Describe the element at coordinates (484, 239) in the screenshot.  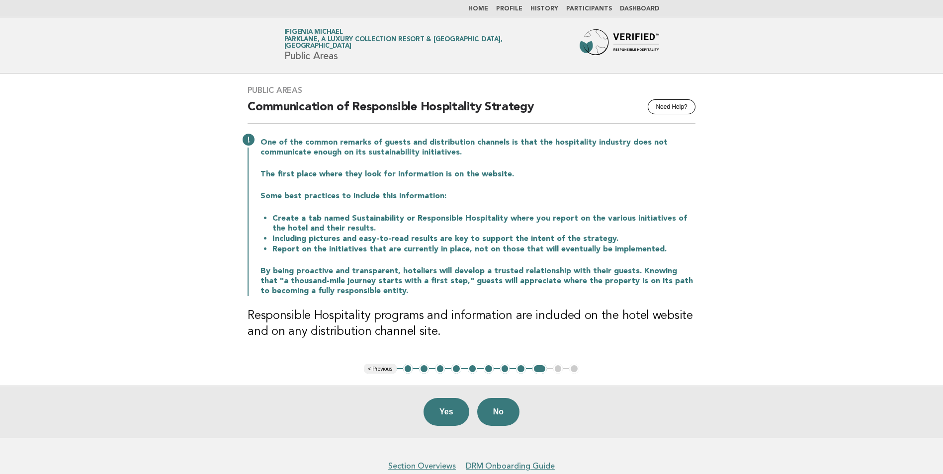
I see `li: Including pictures and easy-to-read results are key to support the intent of the strategy.` at that location.